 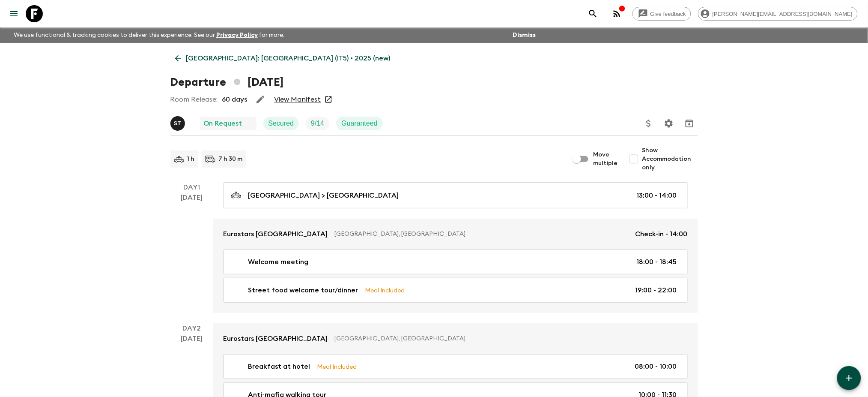 What do you see at coordinates (657, 262) in the screenshot?
I see `p: 18:00 - 18:45` at bounding box center [657, 262].